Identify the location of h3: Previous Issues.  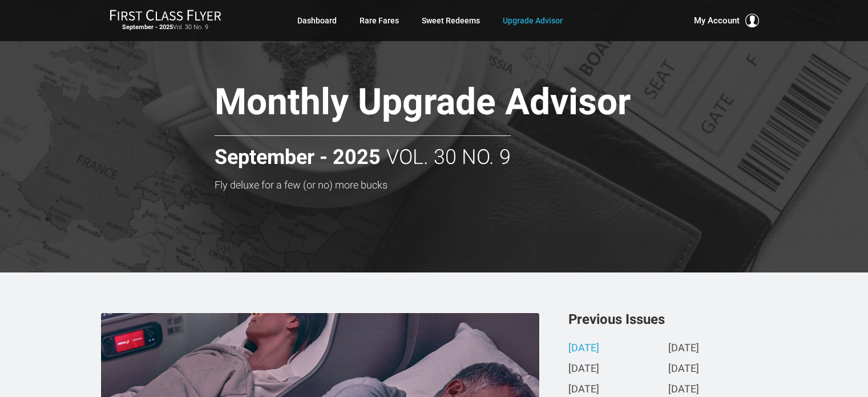
(669, 319).